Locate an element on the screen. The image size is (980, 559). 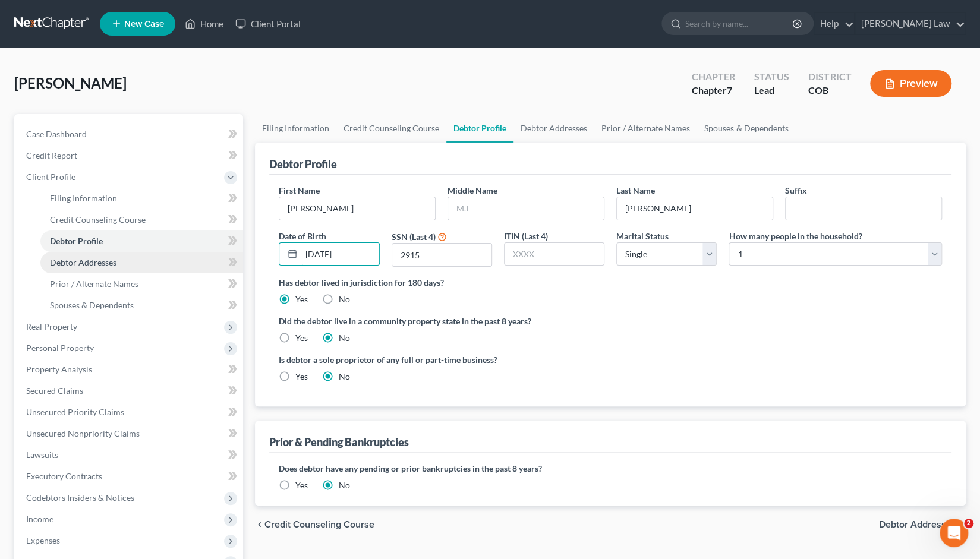
a: Secured Claims is located at coordinates (130, 391).